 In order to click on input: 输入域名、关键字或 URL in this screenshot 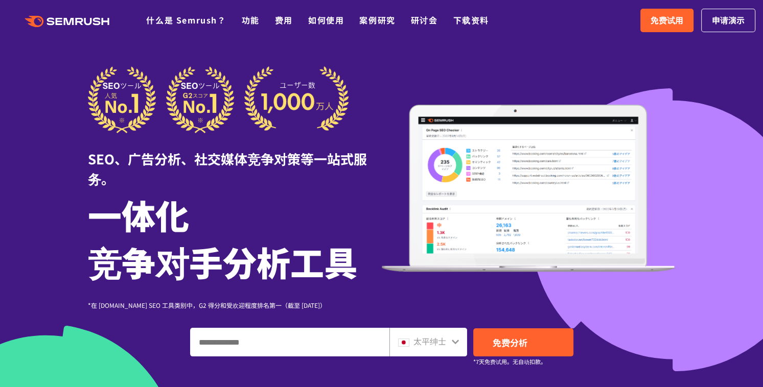, I will do `click(290, 342)`.